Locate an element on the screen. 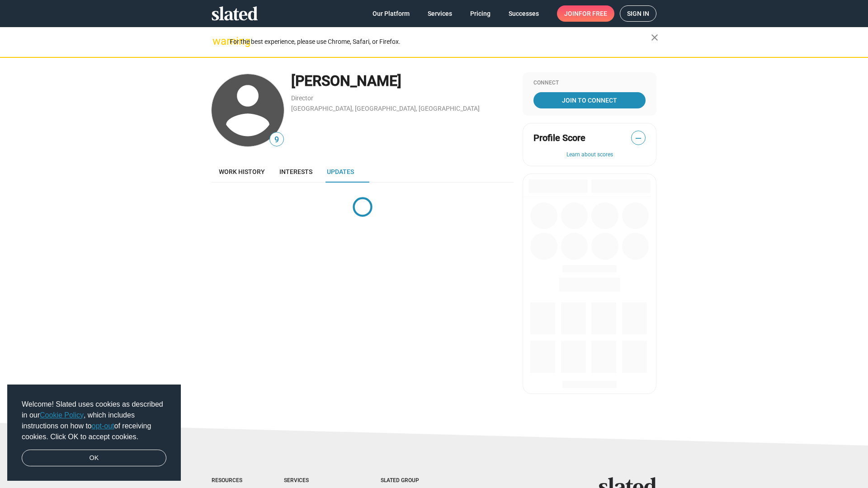 This screenshot has height=488, width=868. a: Our Platform is located at coordinates (391, 14).